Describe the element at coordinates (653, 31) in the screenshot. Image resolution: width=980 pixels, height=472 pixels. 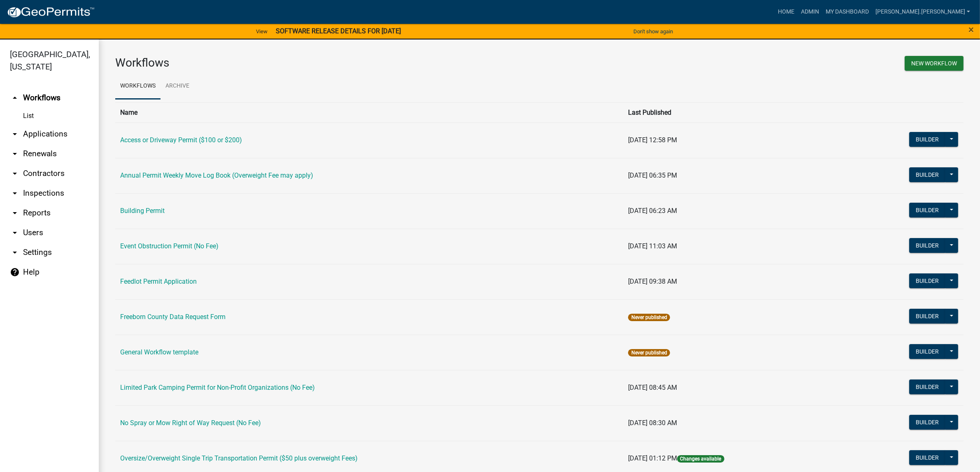
I see `button: Don't show again` at that location.